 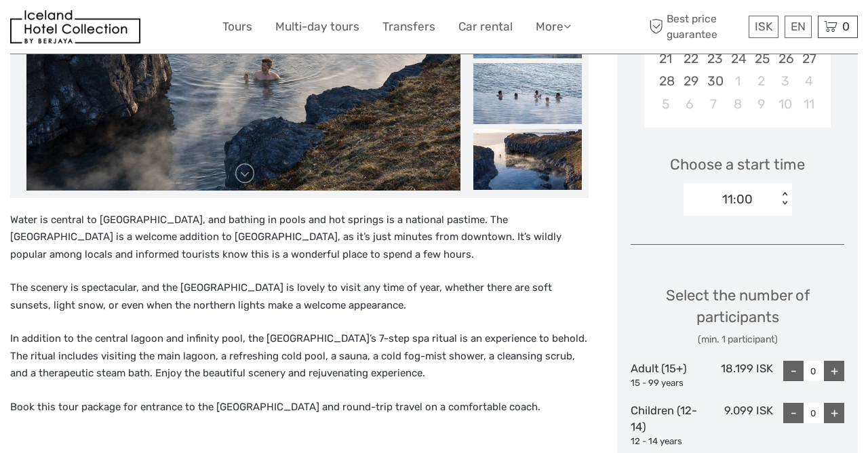 What do you see at coordinates (554, 26) in the screenshot?
I see `a: More` at bounding box center [554, 26].